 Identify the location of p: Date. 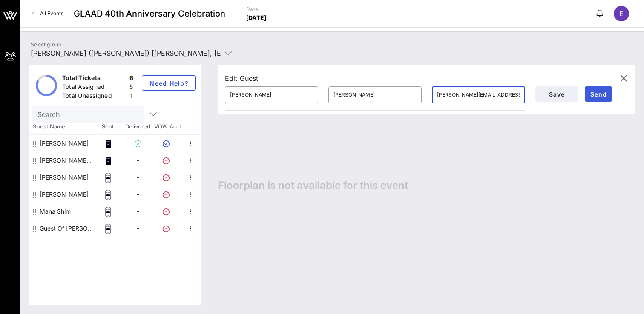
(256, 10).